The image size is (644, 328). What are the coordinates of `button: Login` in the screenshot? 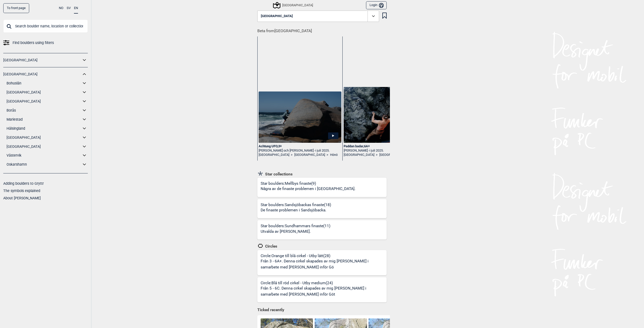 It's located at (376, 5).